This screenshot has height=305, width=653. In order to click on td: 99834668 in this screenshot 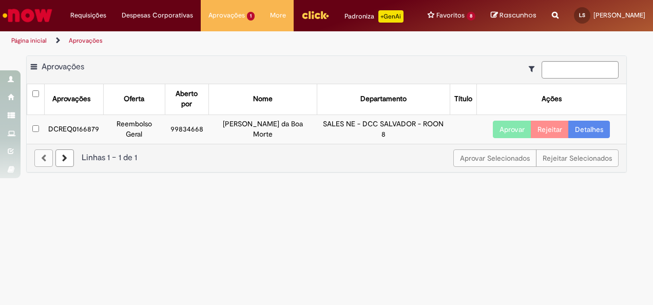, I will do `click(186, 129)`.